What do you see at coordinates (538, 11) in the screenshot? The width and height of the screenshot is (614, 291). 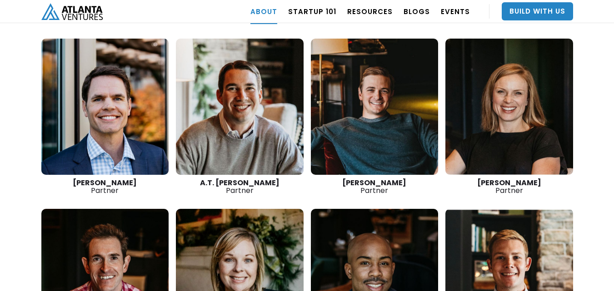 I see `a: Build With Us` at bounding box center [538, 11].